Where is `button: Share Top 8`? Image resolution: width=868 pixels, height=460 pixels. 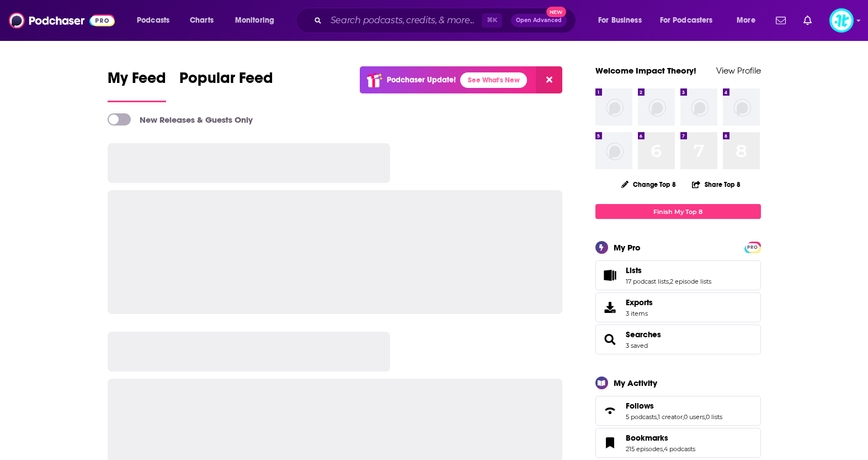 button: Share Top 8 is located at coordinates (717, 184).